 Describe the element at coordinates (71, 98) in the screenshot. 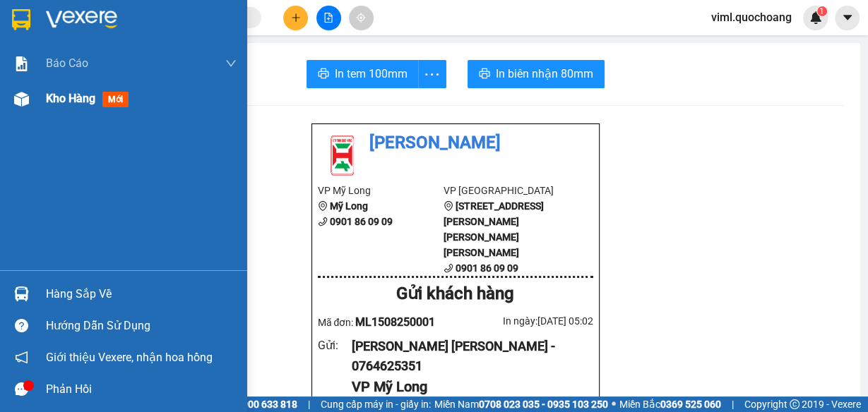

I see `span: Kho hàng` at that location.